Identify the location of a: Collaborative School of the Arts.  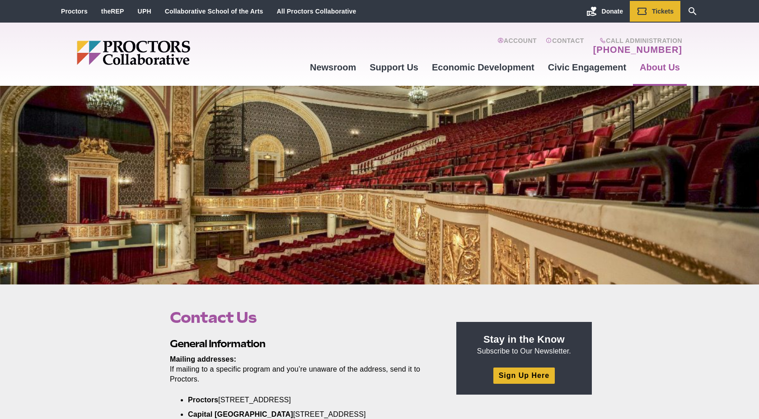
(214, 11).